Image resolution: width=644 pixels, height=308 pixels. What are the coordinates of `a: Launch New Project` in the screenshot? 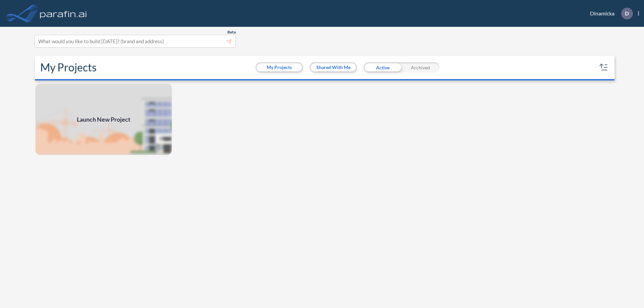 It's located at (103, 119).